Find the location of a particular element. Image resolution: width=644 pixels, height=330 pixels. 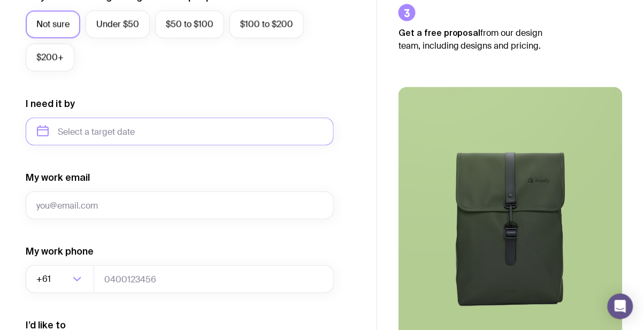

strong: Get a free proposal is located at coordinates (439, 33).